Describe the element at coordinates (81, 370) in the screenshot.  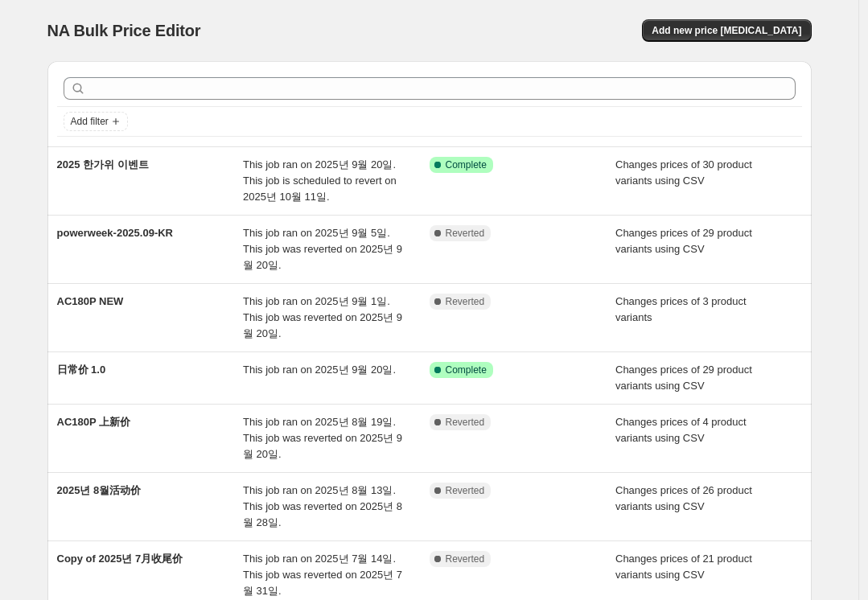
I see `span: 日常价 1.0` at that location.